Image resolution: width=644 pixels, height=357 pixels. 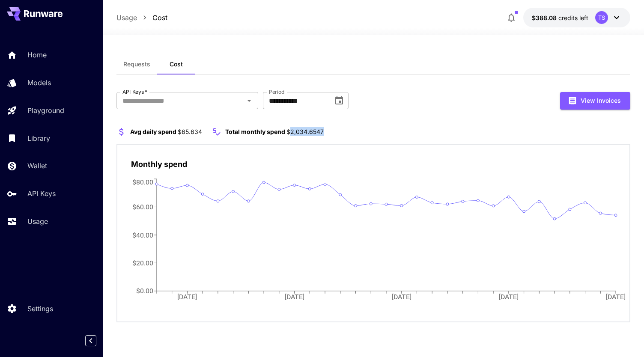 I want to click on span: $388.08, so click(x=545, y=18).